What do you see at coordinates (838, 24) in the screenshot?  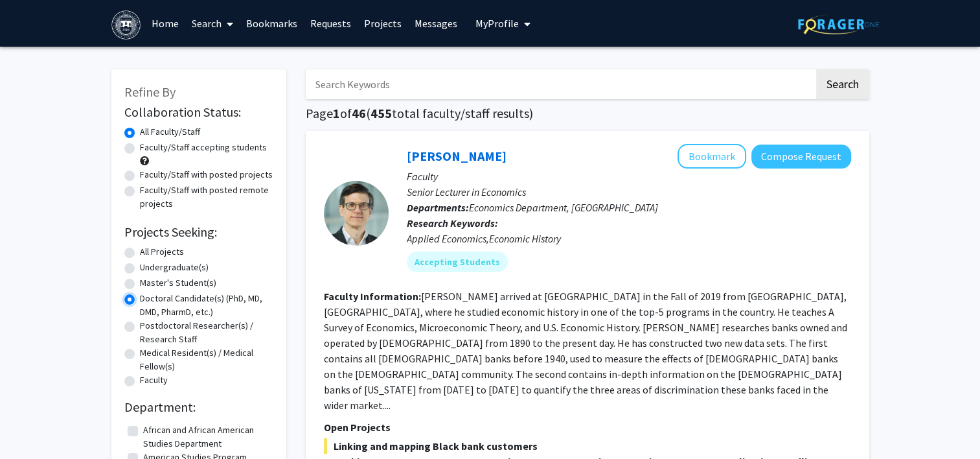 I see `img: ForagerOne Logo` at bounding box center [838, 24].